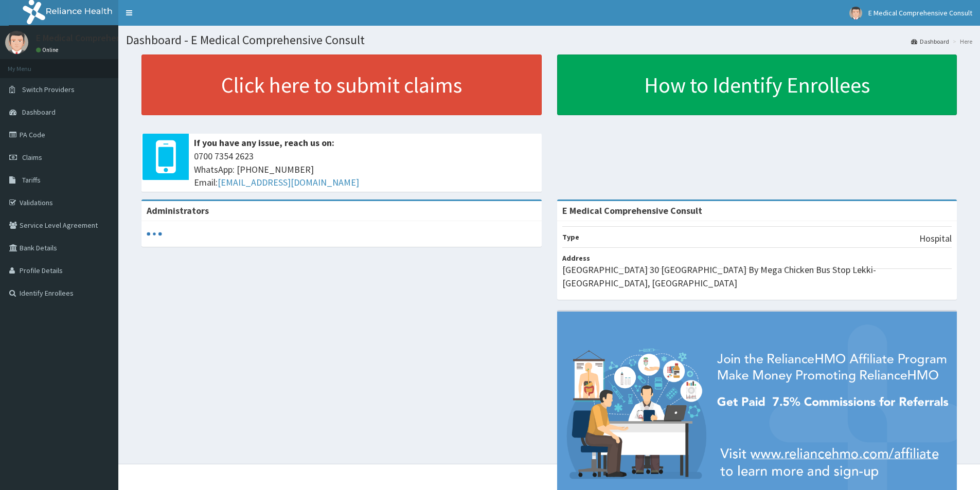  Describe the element at coordinates (342, 85) in the screenshot. I see `a: Click here to submit claims` at that location.